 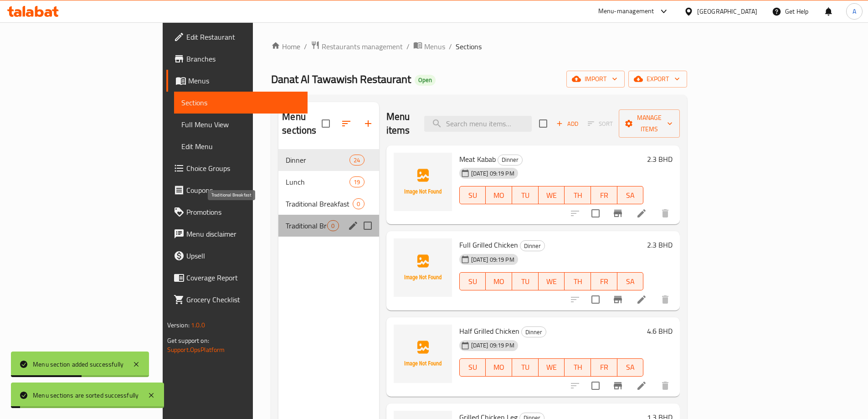 What do you see at coordinates (243, 59) in the screenshot?
I see `span: Branches` at bounding box center [243, 59].